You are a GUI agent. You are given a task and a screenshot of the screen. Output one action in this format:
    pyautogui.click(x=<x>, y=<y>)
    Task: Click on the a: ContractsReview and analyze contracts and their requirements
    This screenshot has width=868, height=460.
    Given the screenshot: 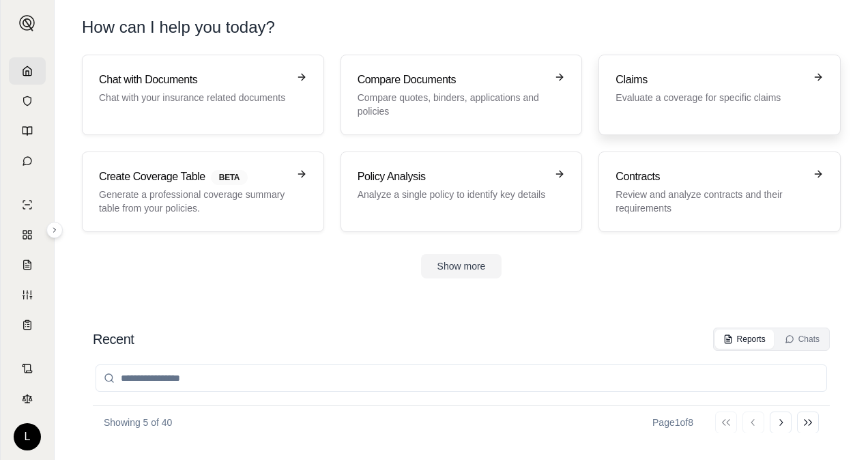 What is the action you would take?
    pyautogui.click(x=720, y=192)
    